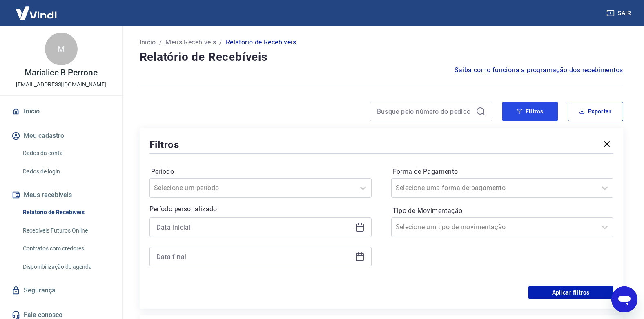 The image size is (644, 319). What do you see at coordinates (502, 172) in the screenshot?
I see `label: Forma de Pagamento` at bounding box center [502, 172].